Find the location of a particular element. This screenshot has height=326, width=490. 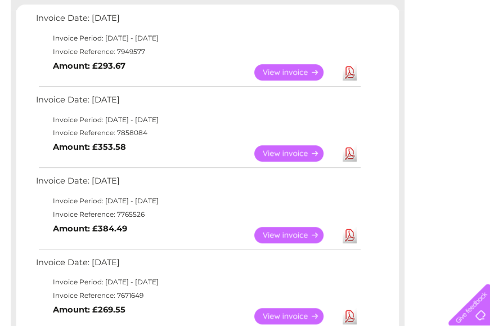

td: Invoice Reference: 7858084 is located at coordinates (198, 133).